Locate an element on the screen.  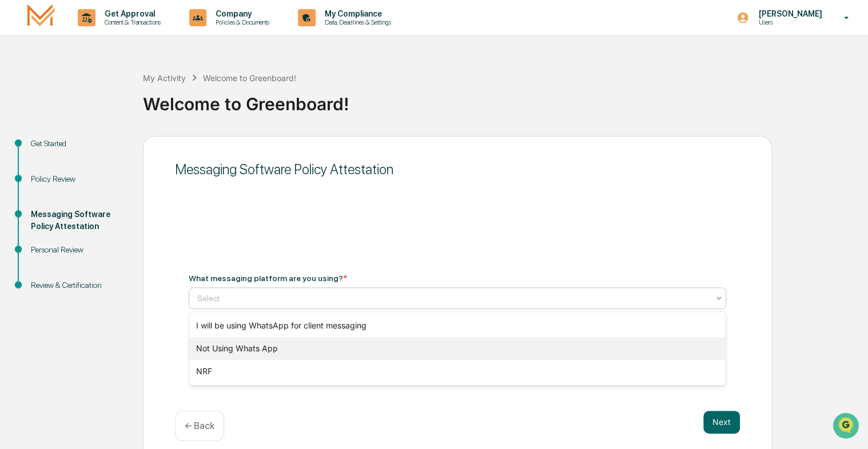
div: We're offline, we'll be back soon is located at coordinates (94, 104).